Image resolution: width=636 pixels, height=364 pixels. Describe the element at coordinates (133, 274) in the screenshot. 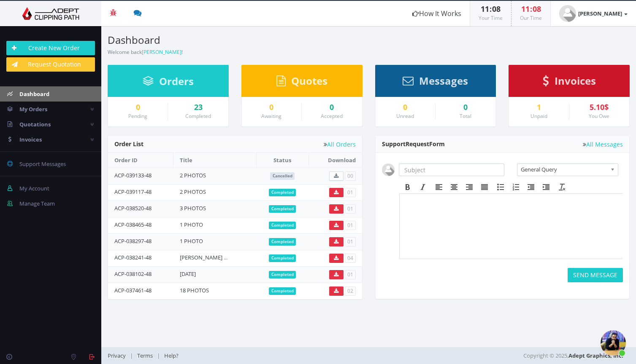

I see `a: ACP-038102-48` at that location.